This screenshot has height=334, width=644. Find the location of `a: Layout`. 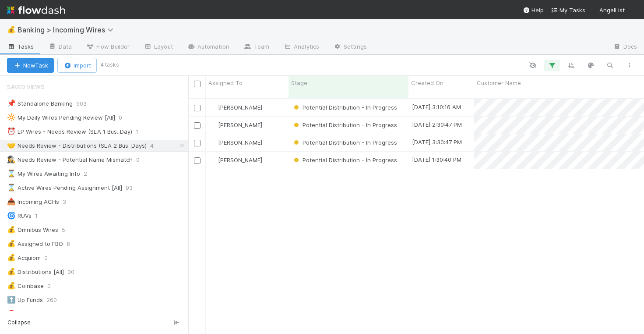

a: Layout is located at coordinates (158, 47).